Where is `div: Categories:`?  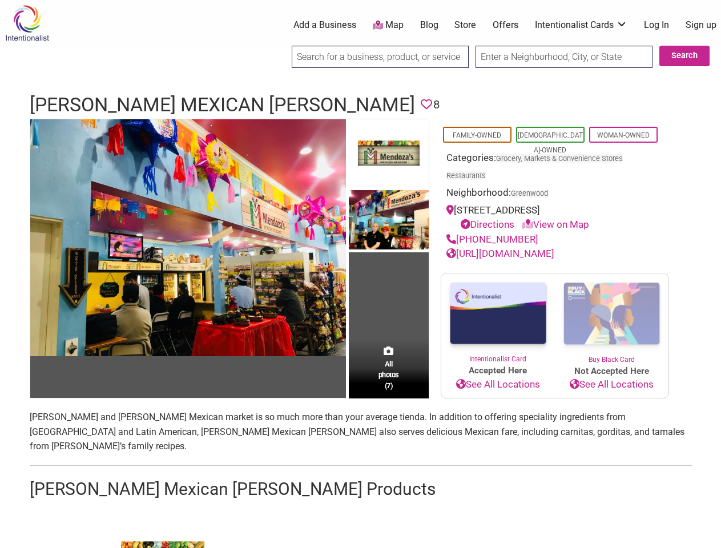 div: Categories: is located at coordinates (555, 168).